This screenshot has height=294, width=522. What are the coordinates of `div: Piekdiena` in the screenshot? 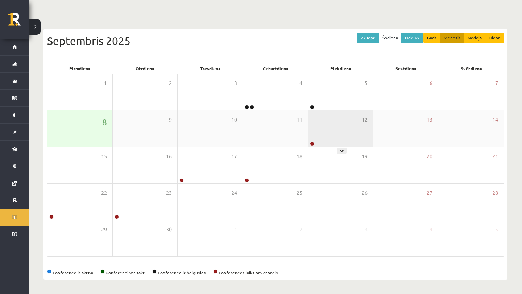 It's located at (341, 69).